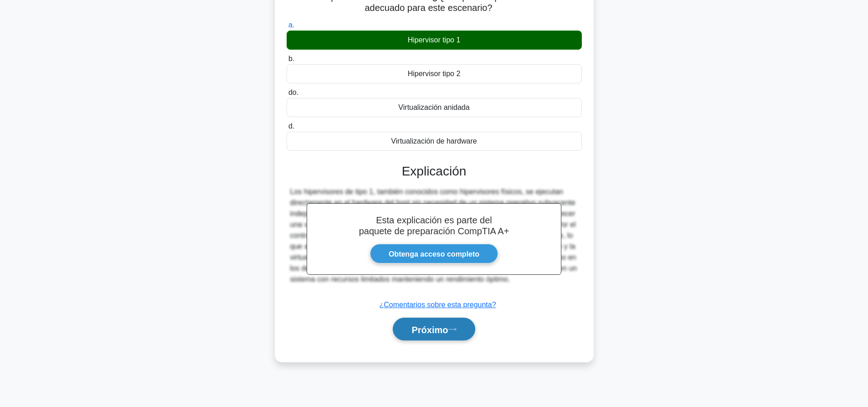 This screenshot has height=407, width=868. I want to click on font: d., so click(291, 125).